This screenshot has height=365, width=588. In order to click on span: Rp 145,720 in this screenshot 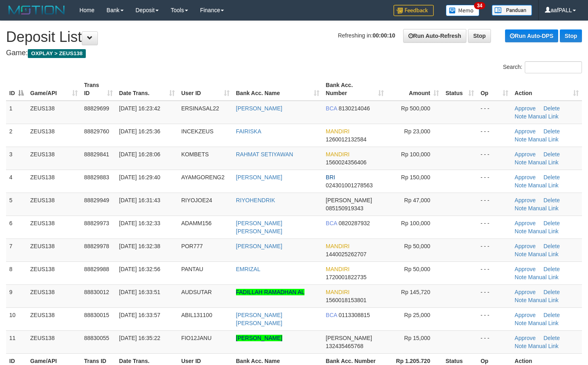, I will do `click(415, 292)`.